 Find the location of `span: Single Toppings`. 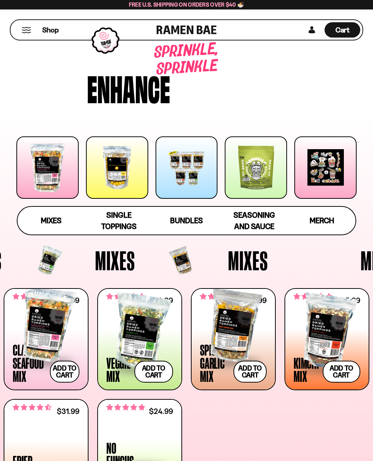

span: Single Toppings is located at coordinates (119, 221).